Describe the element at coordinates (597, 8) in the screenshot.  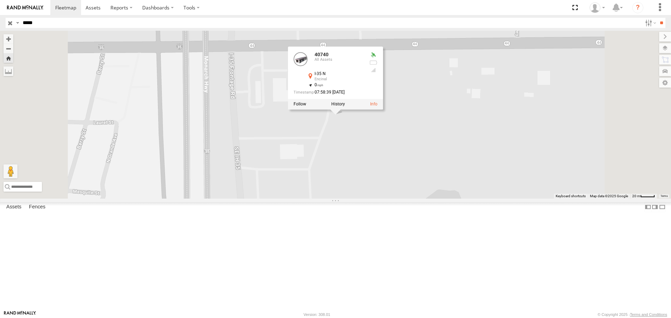
I see `div: Caseta Laredo TX` at that location.